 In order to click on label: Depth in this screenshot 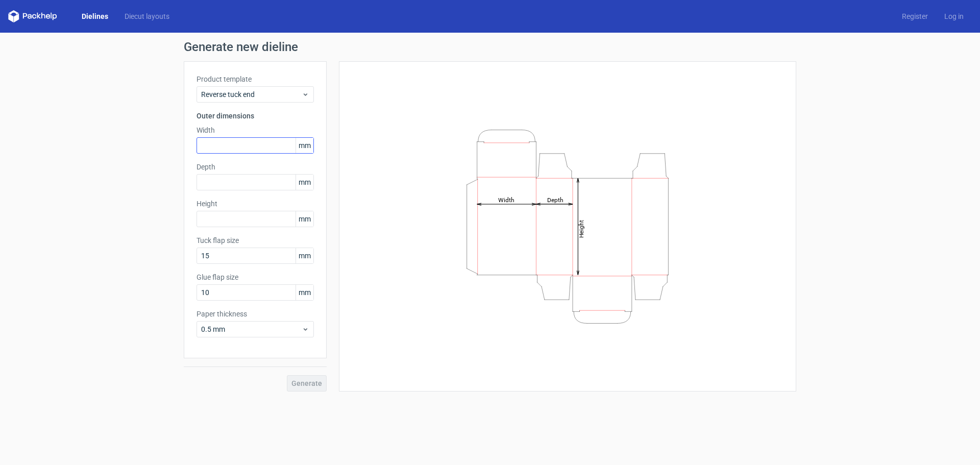, I will do `click(255, 167)`.